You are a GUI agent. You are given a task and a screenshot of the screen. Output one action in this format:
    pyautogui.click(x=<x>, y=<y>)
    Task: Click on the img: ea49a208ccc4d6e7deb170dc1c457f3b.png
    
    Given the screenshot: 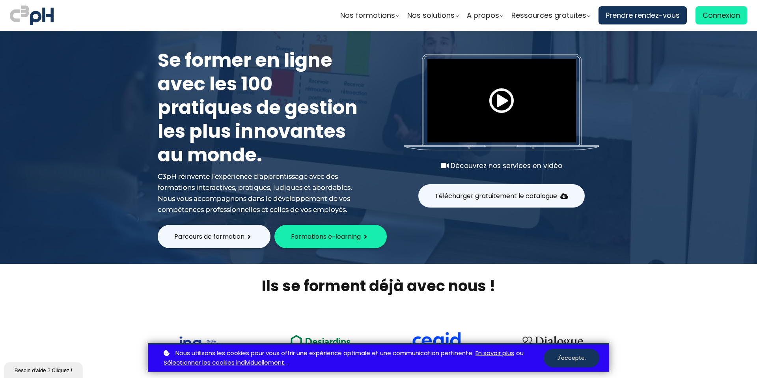 What is the action you would take?
    pyautogui.click(x=321, y=341)
    